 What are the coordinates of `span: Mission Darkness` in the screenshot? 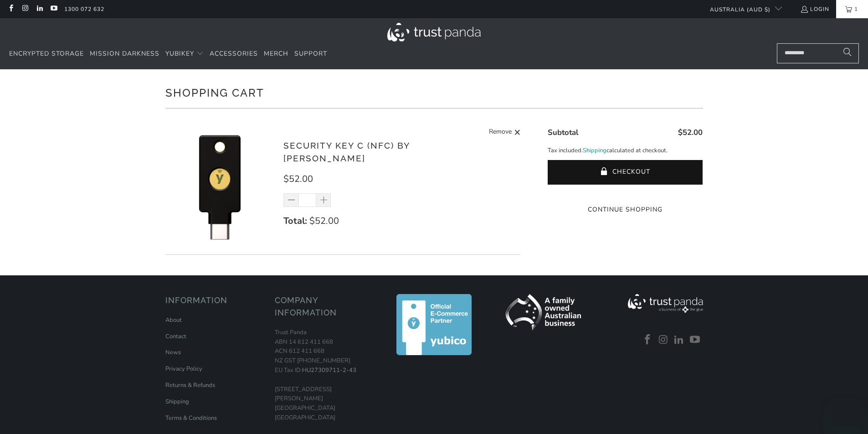 It's located at (124, 53).